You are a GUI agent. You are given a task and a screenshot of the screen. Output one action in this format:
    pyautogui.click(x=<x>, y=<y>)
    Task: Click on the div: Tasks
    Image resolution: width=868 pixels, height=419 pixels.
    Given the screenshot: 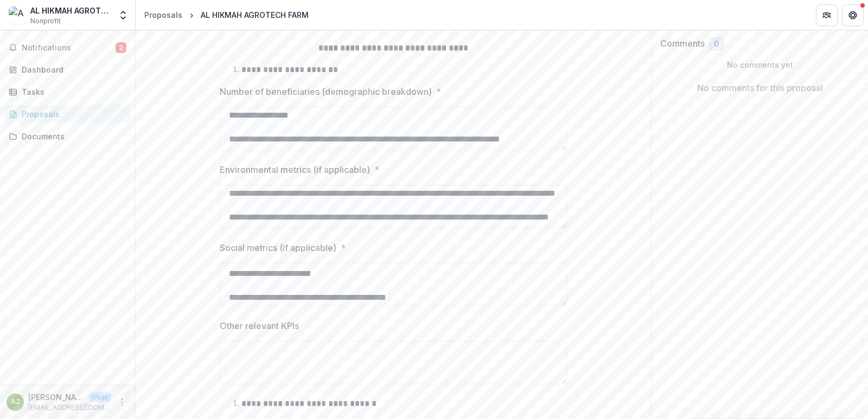 What is the action you would take?
    pyautogui.click(x=72, y=92)
    